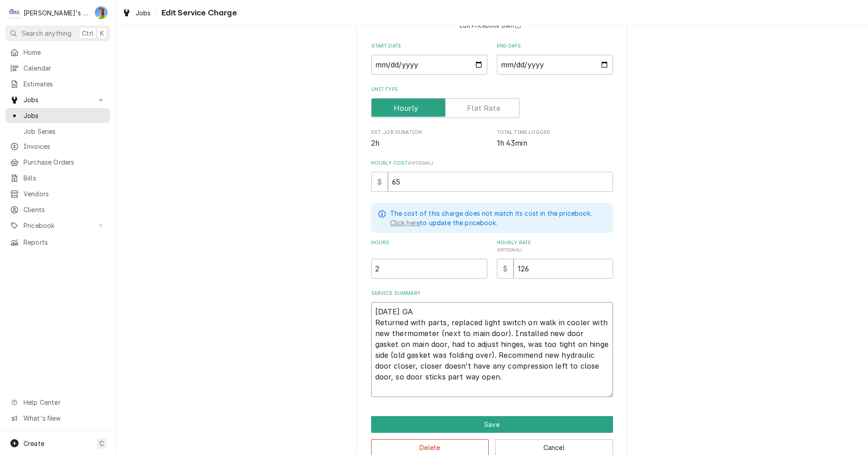  Describe the element at coordinates (64, 210) in the screenshot. I see `span: Clients` at that location.